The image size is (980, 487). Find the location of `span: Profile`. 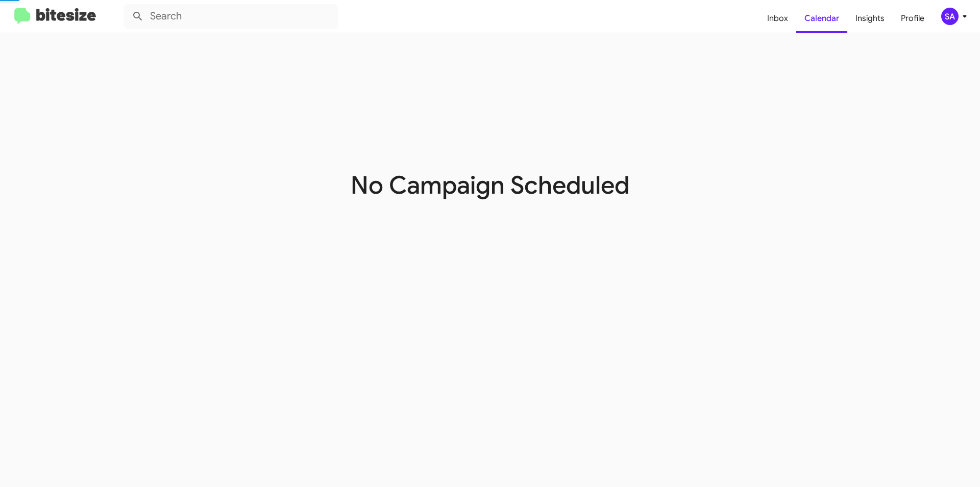

span: Profile is located at coordinates (913, 18).